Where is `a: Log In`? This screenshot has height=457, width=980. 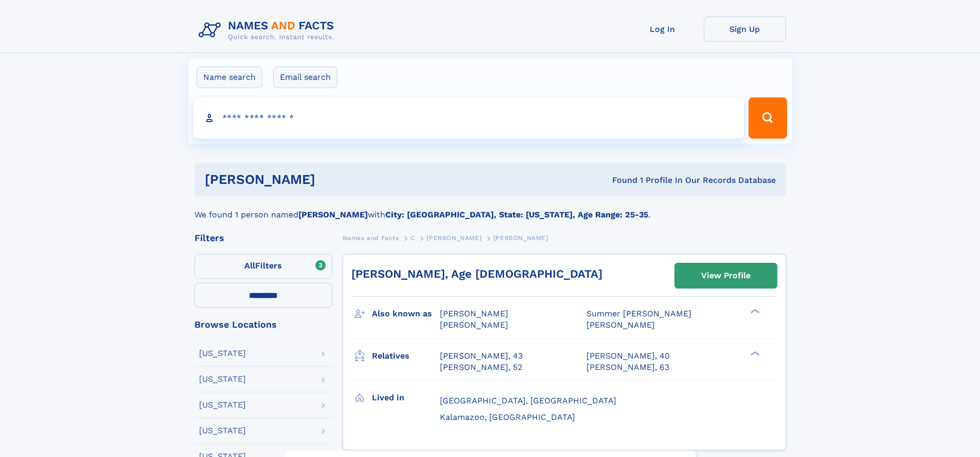
a: Log In is located at coordinates (663, 29).